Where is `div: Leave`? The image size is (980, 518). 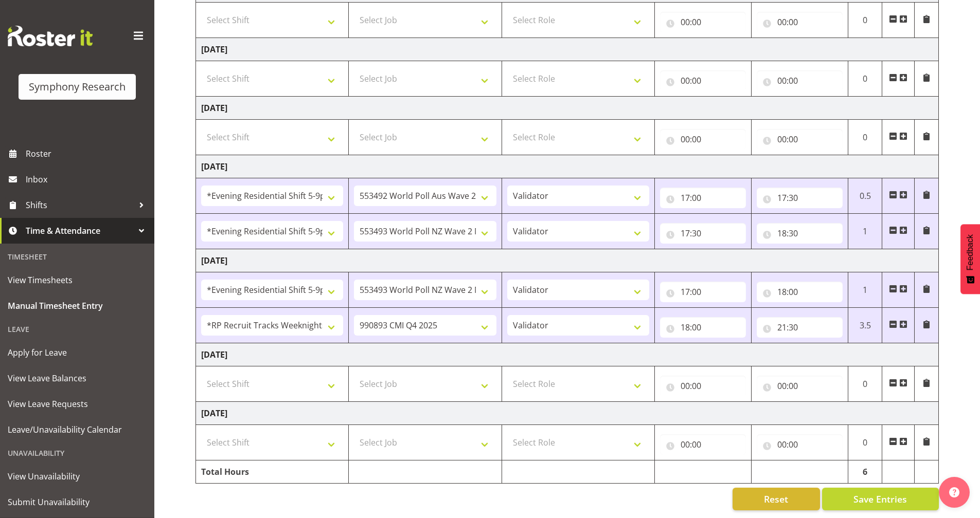
div: Leave is located at coordinates (77, 329).